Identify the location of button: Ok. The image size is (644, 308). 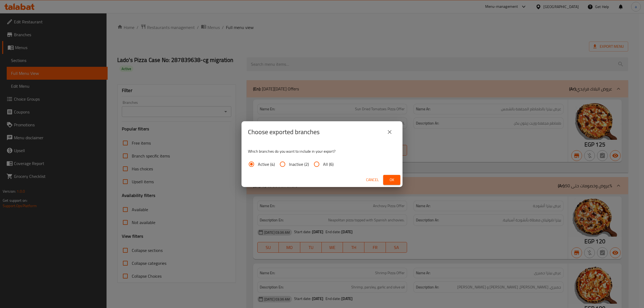
(392, 180).